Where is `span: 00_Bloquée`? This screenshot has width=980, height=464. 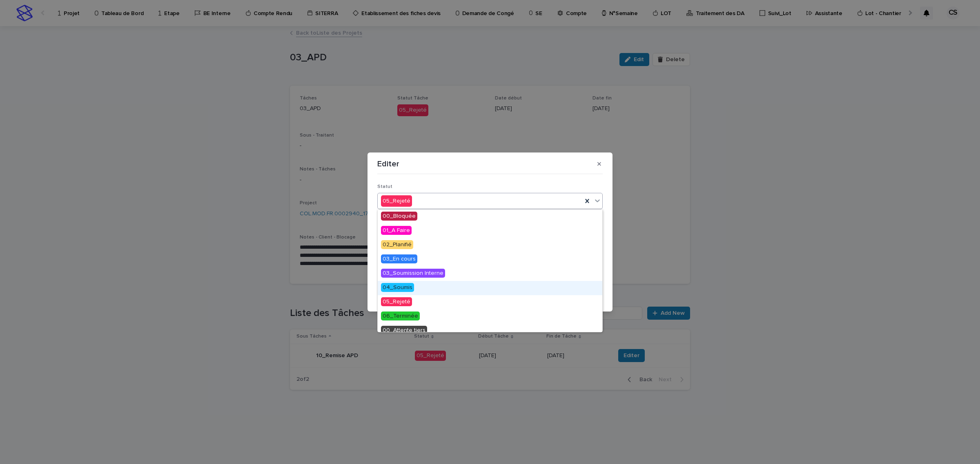
span: 00_Bloquée is located at coordinates (399, 216).